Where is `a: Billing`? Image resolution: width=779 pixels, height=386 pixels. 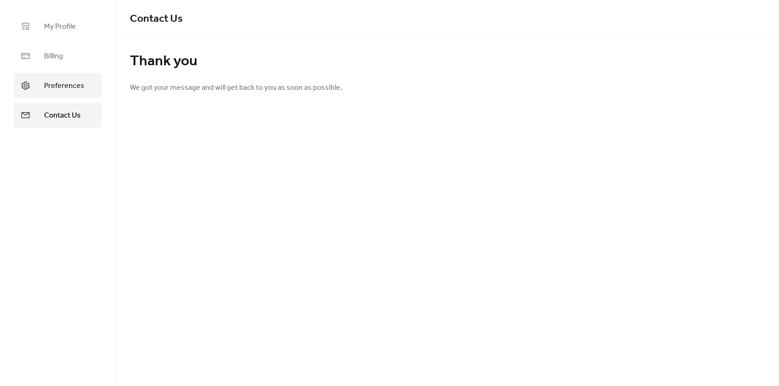
a: Billing is located at coordinates (57, 56).